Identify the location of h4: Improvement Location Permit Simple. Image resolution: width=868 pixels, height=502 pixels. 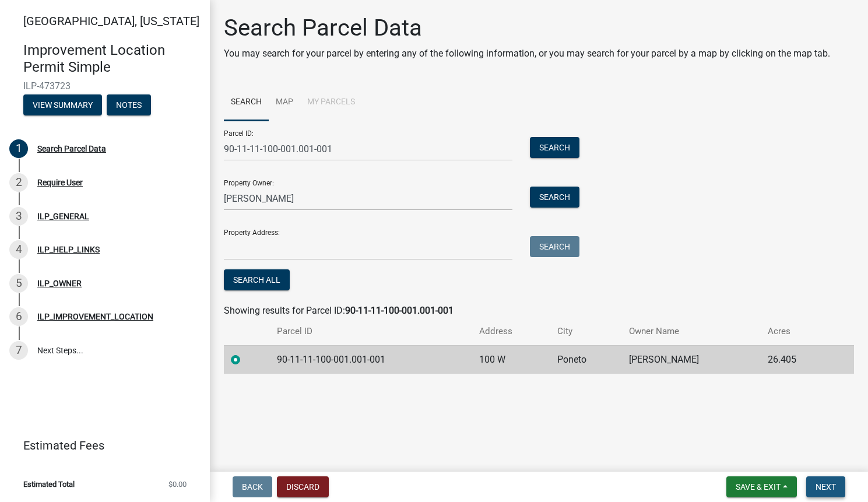
(112, 59).